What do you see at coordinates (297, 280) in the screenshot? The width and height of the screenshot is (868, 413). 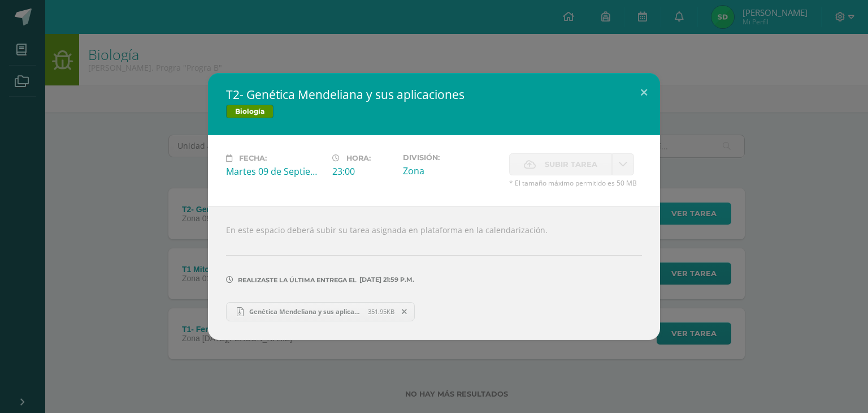 I see `span: Realizaste la última entrega el` at bounding box center [297, 280].